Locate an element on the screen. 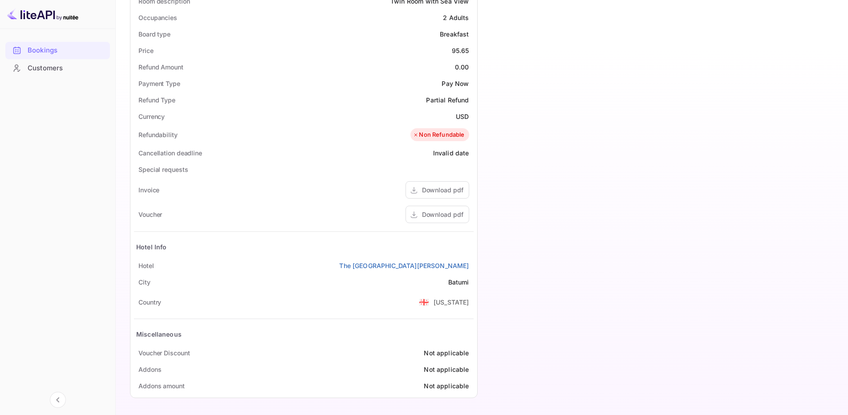 This screenshot has width=848, height=415. div: Invoice is located at coordinates (149, 190).